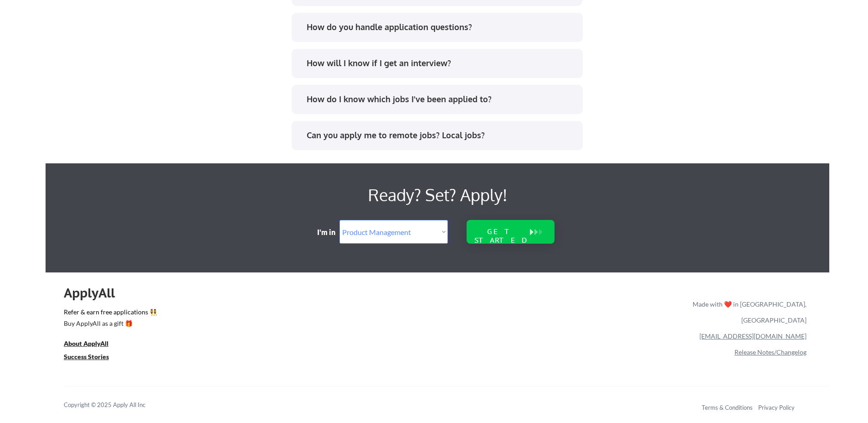 The image size is (868, 423). Describe the element at coordinates (440, 135) in the screenshot. I see `div: Can you apply me to remote jobs? Local jobs?` at that location.